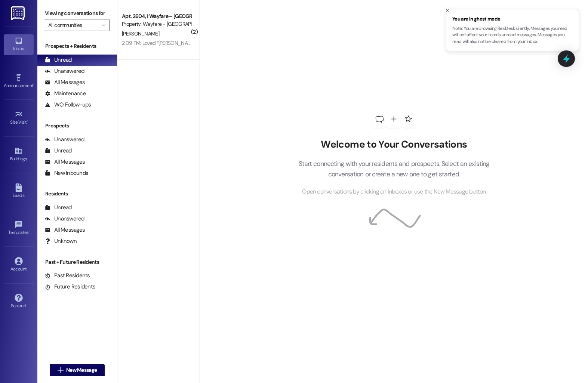  I want to click on div: Past + Future Residents, so click(77, 262).